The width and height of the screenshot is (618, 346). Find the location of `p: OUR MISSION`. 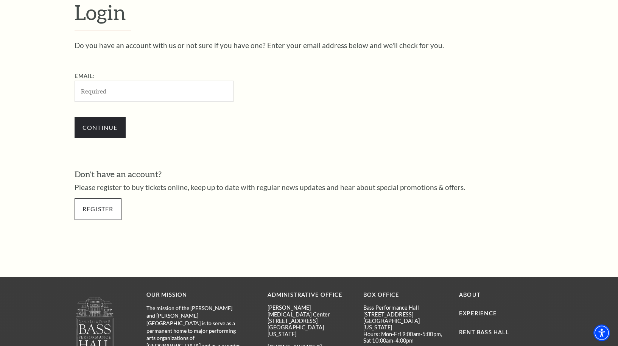

p: OUR MISSION is located at coordinates (194, 295).